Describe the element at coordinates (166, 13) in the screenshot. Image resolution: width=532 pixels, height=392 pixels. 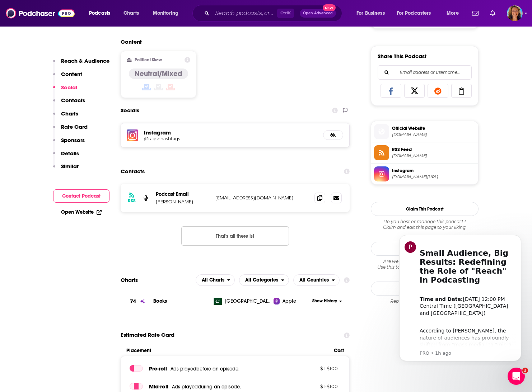
I see `span: Monitoring` at that location.